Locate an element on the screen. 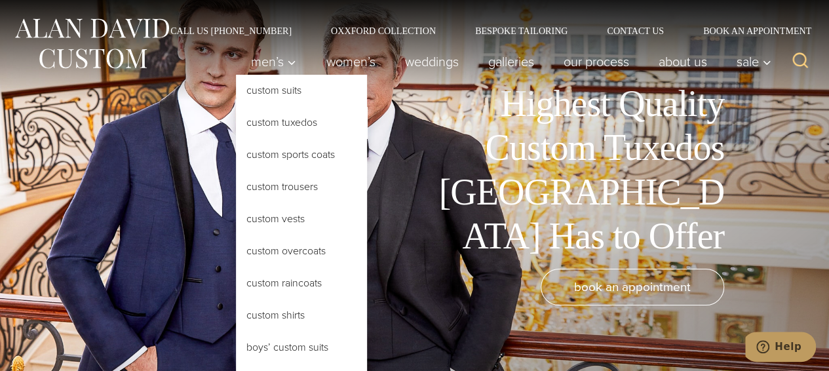 The width and height of the screenshot is (829, 371). a: Custom Suits is located at coordinates (302, 90).